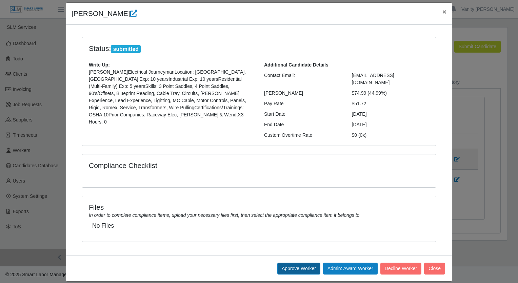 The width and height of the screenshot is (518, 283). What do you see at coordinates (303, 79) in the screenshot?
I see `div: Contact Email:` at bounding box center [303, 79].